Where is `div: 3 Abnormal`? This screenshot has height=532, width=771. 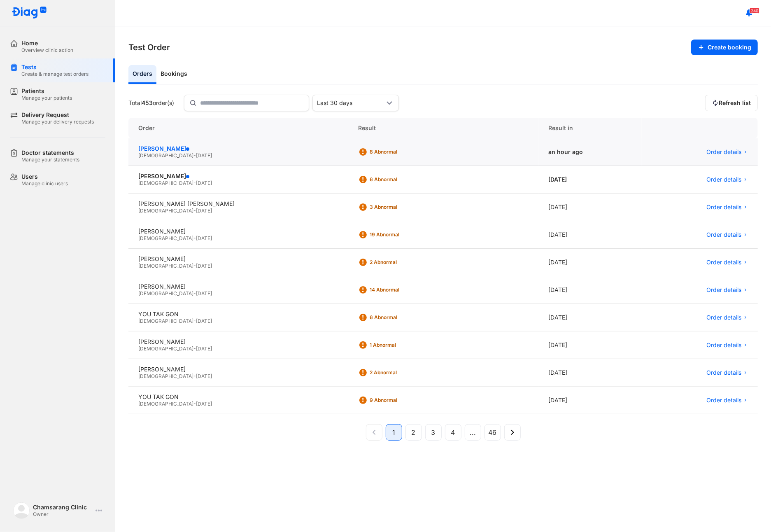 div: 3 Abnormal is located at coordinates (403, 207).